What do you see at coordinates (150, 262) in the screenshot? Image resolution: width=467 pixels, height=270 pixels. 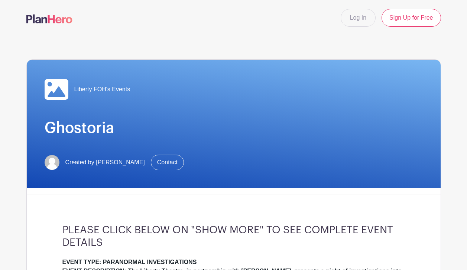 I see `strong: PARANORMAL INVESTIGATIONS` at bounding box center [150, 262].